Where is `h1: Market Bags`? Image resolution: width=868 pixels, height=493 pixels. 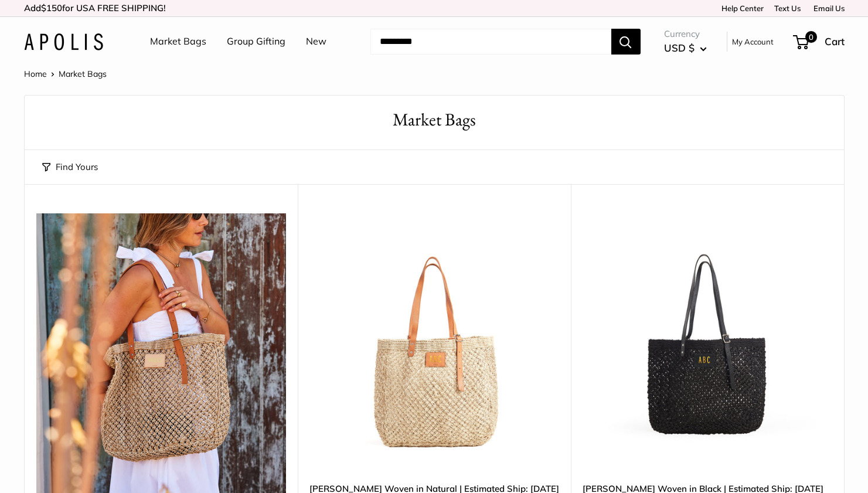
h1: Market Bags is located at coordinates (434, 119).